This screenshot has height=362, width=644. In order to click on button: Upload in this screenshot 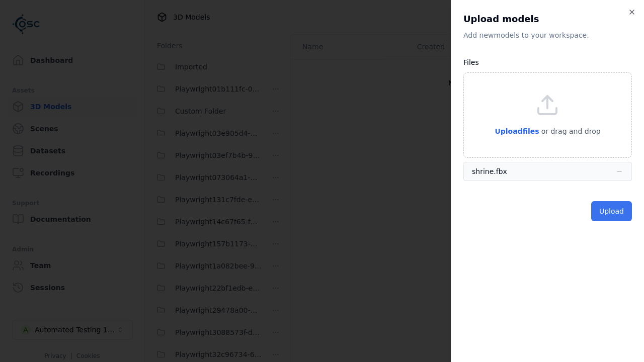, I will do `click(611, 211)`.